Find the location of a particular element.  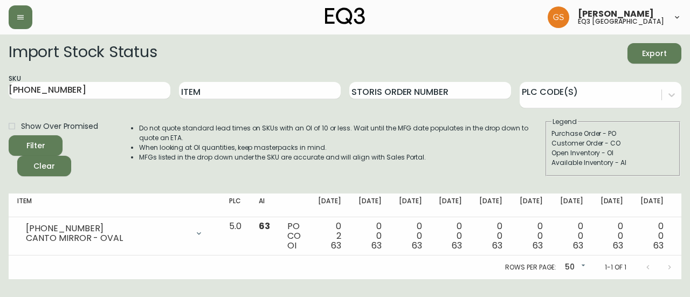

button: Clear is located at coordinates (44, 166).